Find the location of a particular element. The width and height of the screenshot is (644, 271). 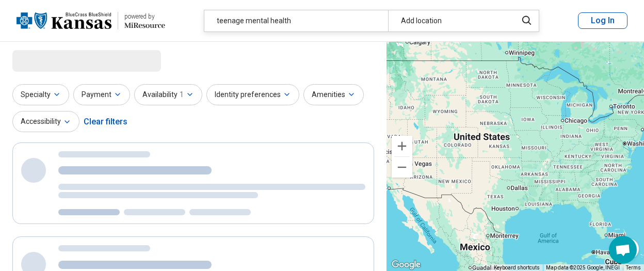

div: Clear filters is located at coordinates (105, 122).